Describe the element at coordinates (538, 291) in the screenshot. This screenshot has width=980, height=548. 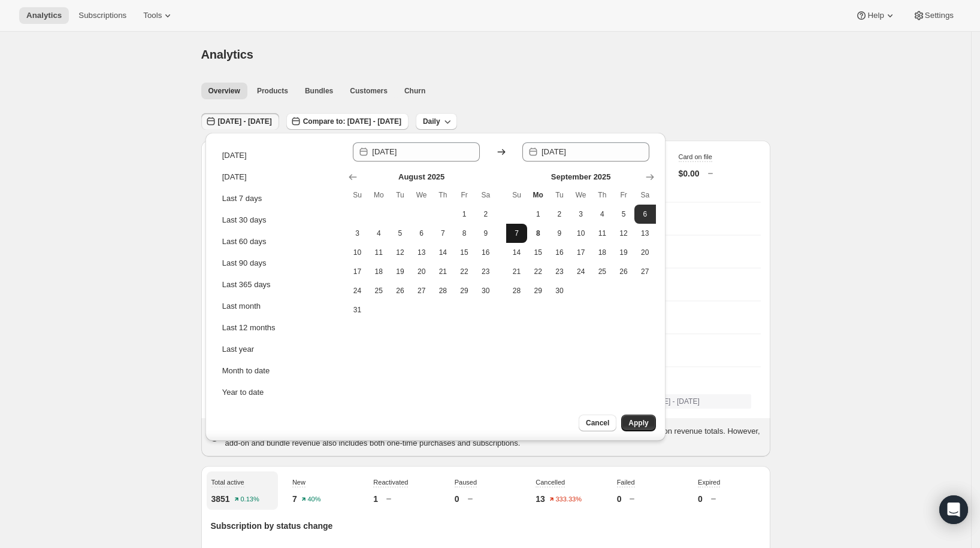
I see `button: Monday September 29 2025` at that location.